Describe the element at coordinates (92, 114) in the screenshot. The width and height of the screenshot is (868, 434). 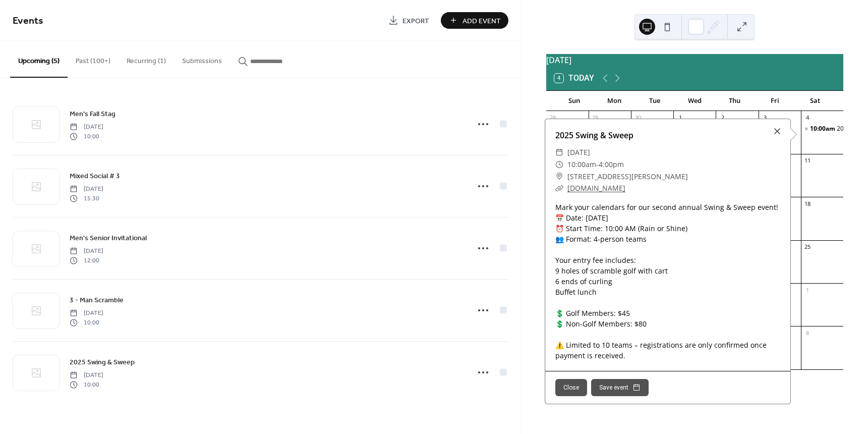
I see `a: Men's Fall Stag` at that location.